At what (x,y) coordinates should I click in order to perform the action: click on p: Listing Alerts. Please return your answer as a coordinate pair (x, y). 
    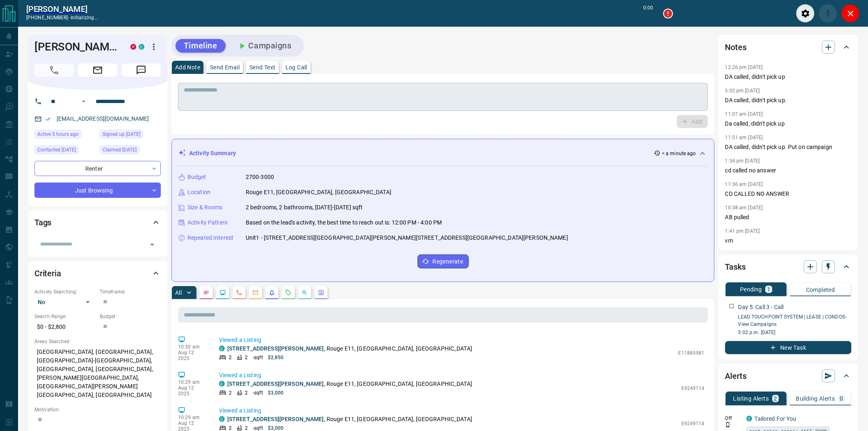
    Looking at the image, I should click on (751, 399).